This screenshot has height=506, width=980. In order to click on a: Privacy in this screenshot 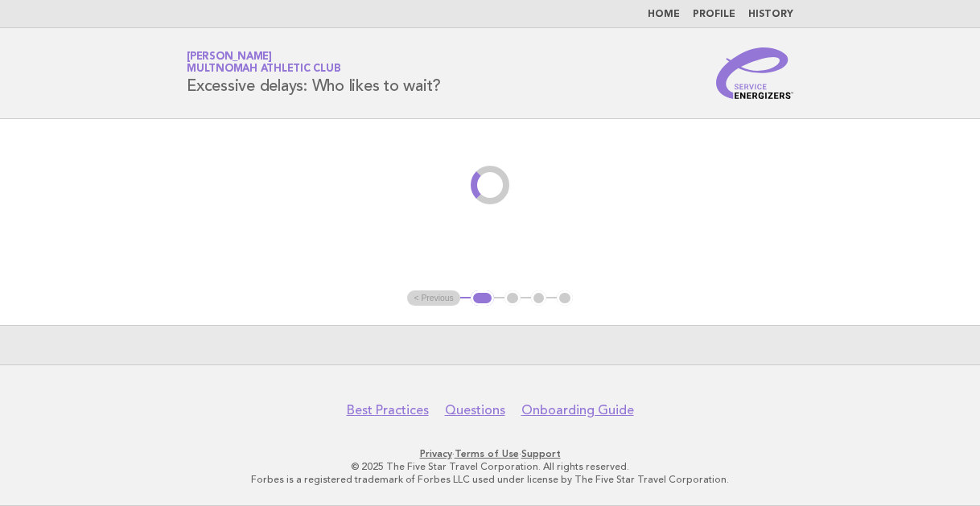, I will do `click(436, 454)`.